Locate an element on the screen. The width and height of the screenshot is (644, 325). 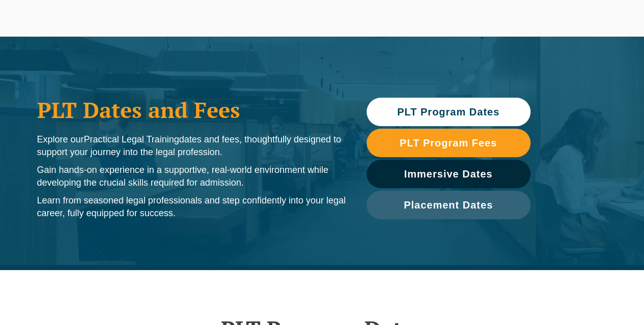
span: PLT Program Dates is located at coordinates (447, 112).